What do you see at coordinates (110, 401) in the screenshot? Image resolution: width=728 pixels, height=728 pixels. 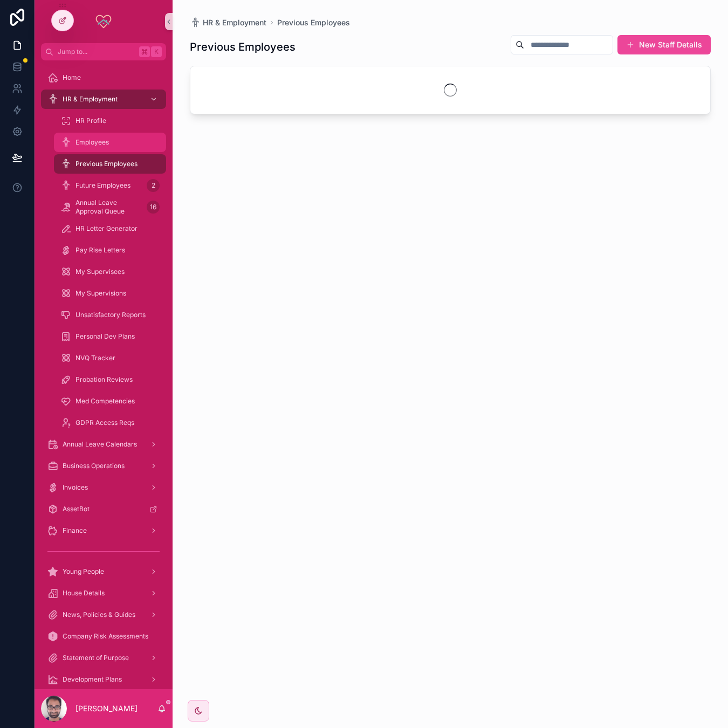 I see `a: Med Competencies` at bounding box center [110, 401].